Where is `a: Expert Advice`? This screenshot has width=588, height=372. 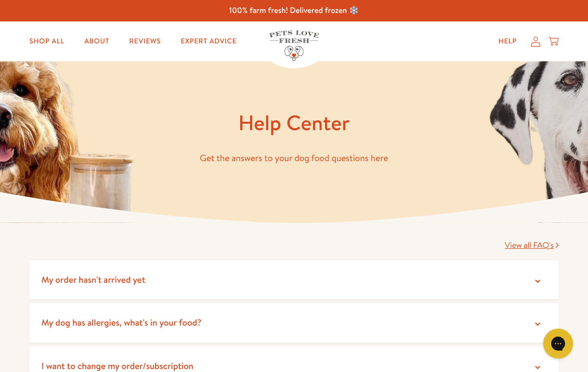
a: Expert Advice is located at coordinates (209, 41).